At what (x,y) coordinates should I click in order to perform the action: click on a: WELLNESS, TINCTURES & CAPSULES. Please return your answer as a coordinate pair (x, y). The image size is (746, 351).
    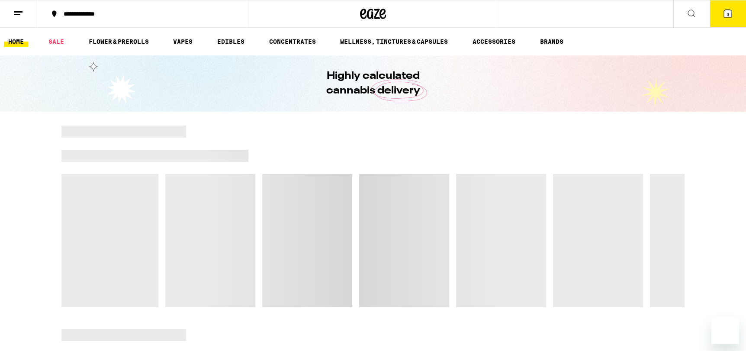
    Looking at the image, I should click on (394, 42).